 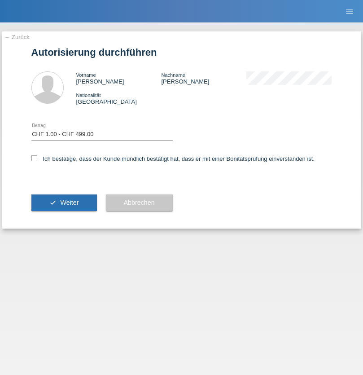 I want to click on span: Abbrechen, so click(x=139, y=202).